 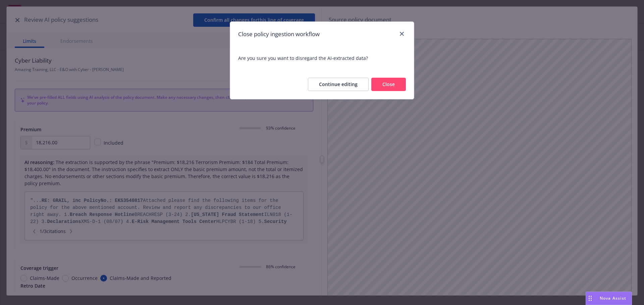 I want to click on button: Continue editing, so click(x=338, y=84).